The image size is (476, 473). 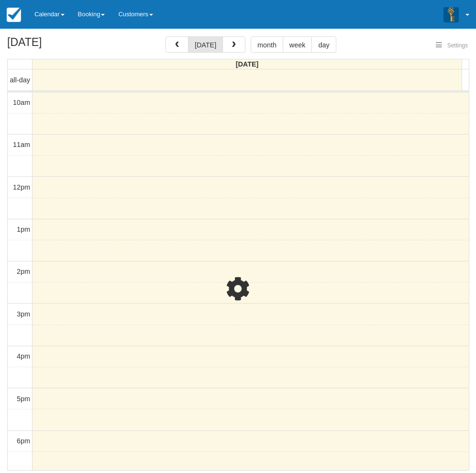 What do you see at coordinates (24, 399) in the screenshot?
I see `span: 5pm` at bounding box center [24, 399].